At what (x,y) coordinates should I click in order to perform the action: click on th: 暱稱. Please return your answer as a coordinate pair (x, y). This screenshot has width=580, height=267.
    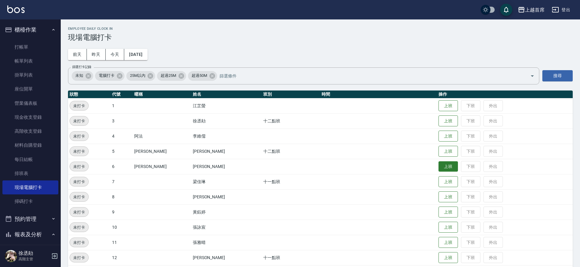
    Looking at the image, I should click on (162, 94).